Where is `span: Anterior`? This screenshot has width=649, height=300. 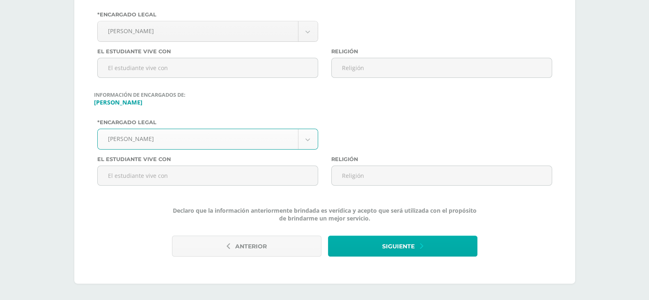
span: Anterior is located at coordinates (251, 247).